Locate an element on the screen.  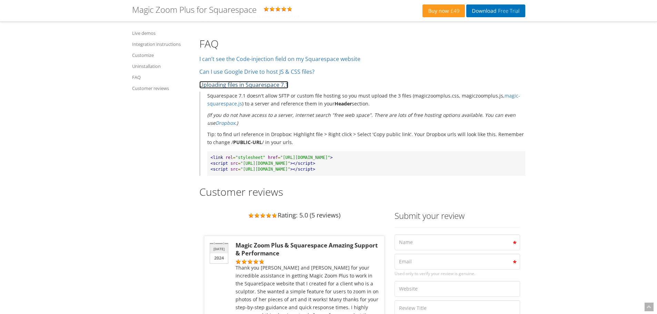
div: Rating: 5.0 (5 reviews) is located at coordinates (294, 215).